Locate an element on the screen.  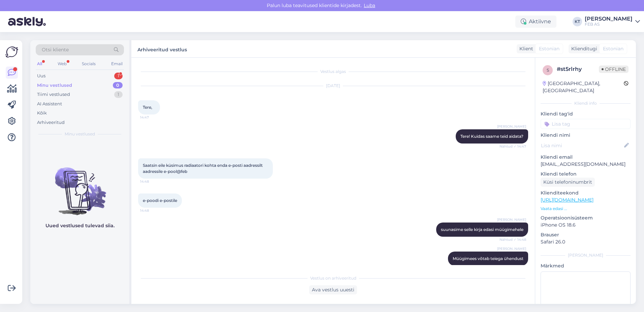
p: Klienditeekond is located at coordinates (586, 193).